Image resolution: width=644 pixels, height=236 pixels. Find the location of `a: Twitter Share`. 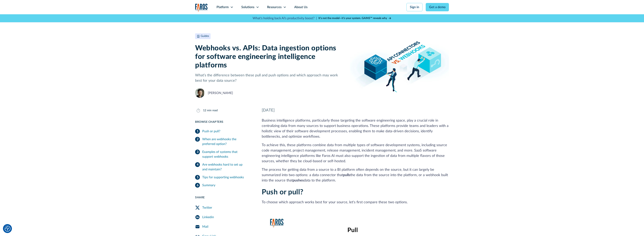

a: Twitter Share is located at coordinates (223, 208).